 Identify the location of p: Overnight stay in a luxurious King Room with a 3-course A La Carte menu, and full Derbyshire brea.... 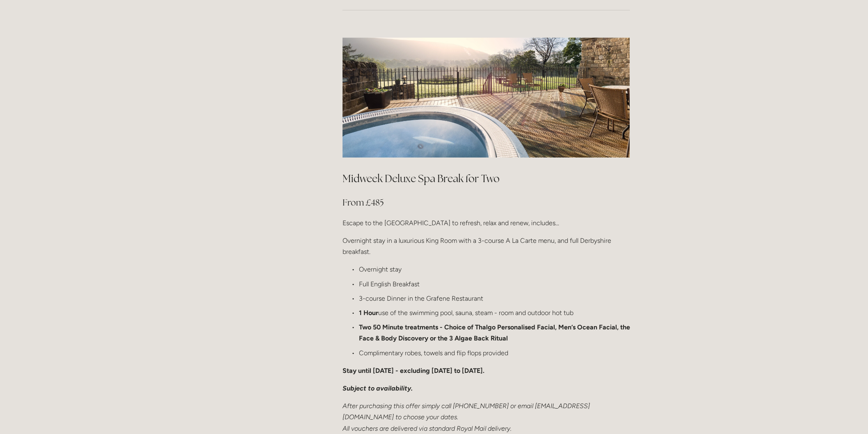
(486, 246).